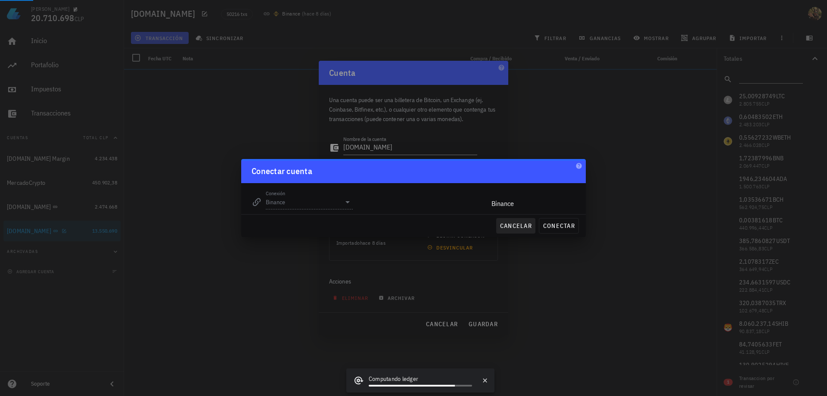 Image resolution: width=827 pixels, height=396 pixels. Describe the element at coordinates (421, 380) in the screenshot. I see `div: Computando ledger` at that location.